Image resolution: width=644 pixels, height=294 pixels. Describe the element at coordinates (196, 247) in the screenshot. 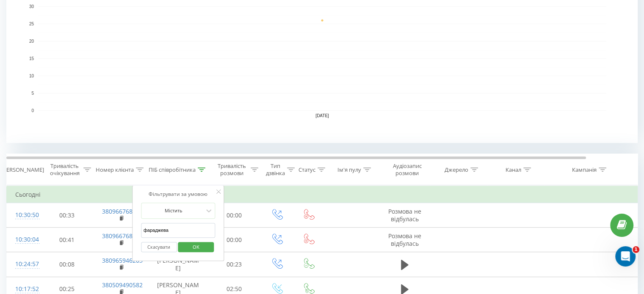

I see `button: OK` at that location.